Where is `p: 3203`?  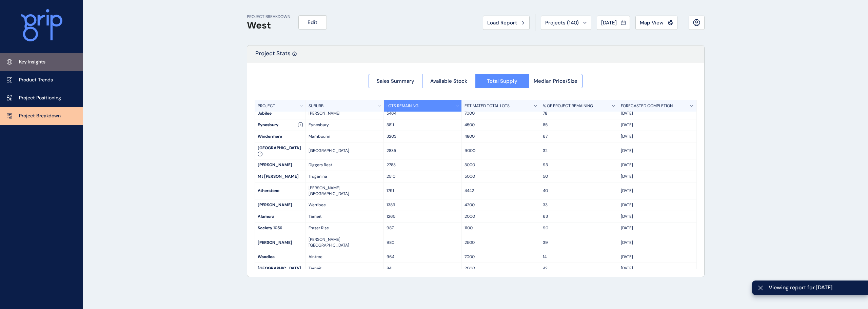
p: 3203 is located at coordinates (422, 137).